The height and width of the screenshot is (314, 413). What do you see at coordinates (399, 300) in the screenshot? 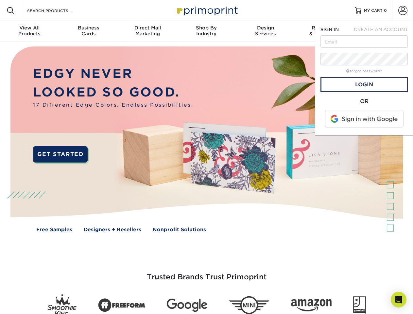
I see `div: Open Intercom Messenger` at bounding box center [399, 300].